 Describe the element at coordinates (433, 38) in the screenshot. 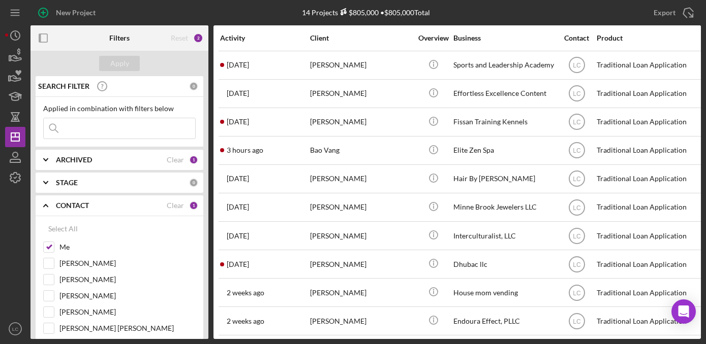

I see `div: Overview` at that location.